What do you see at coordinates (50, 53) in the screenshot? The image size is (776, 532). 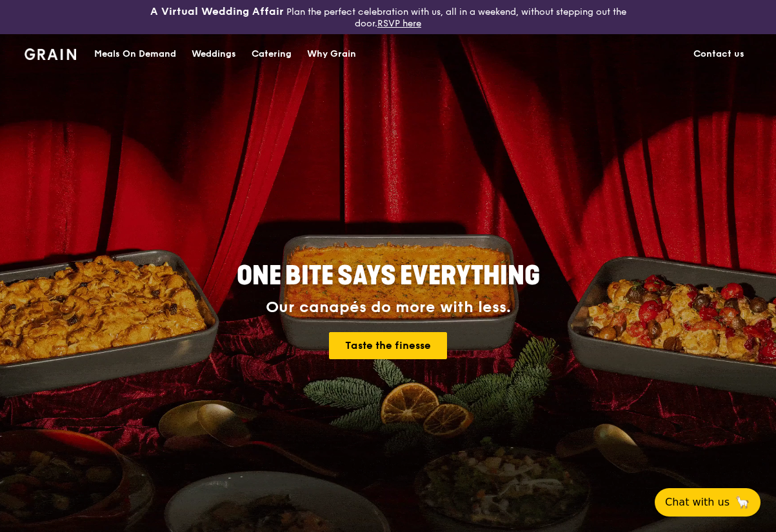 I see `a: GrainGrain` at bounding box center [50, 53].